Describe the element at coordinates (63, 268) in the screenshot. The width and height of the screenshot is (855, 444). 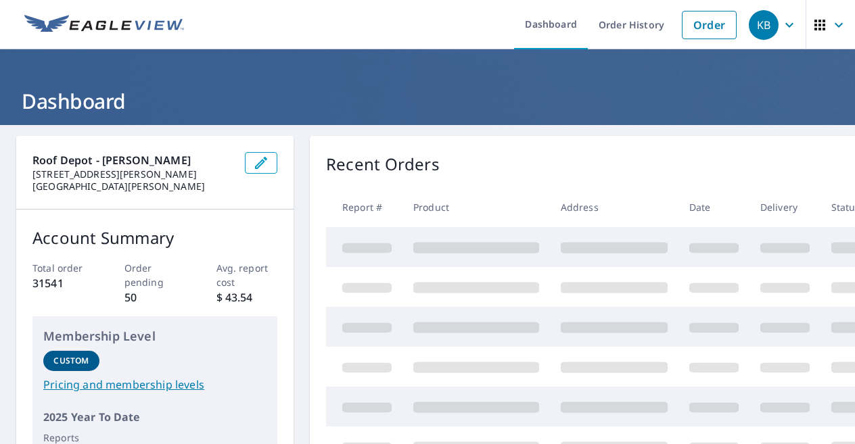
I see `p: Total order` at that location.